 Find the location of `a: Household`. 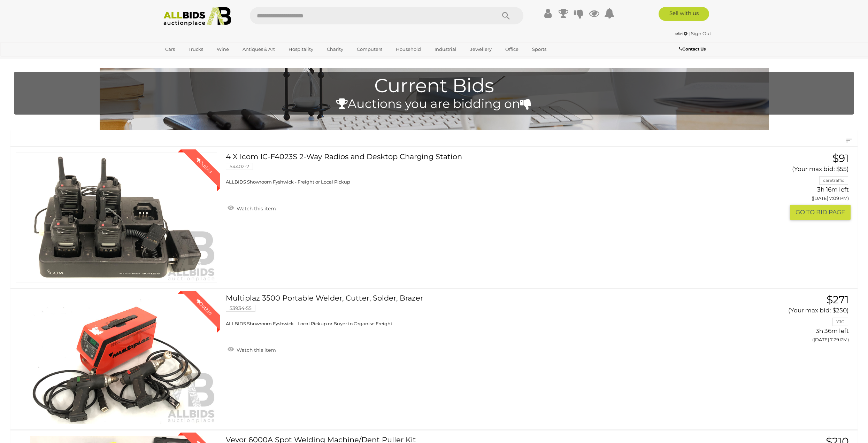

a: Household is located at coordinates (408, 49).